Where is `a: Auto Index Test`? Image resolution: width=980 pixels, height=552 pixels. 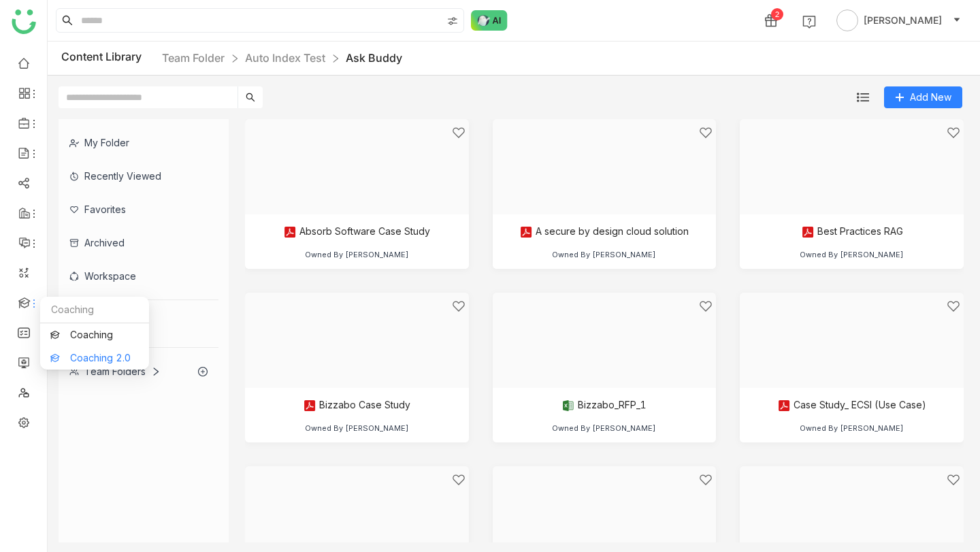 a: Auto Index Test is located at coordinates (285, 58).